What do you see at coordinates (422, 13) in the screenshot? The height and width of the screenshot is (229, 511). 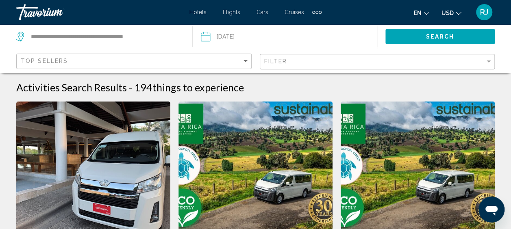 I see `button: Change language` at bounding box center [422, 13].